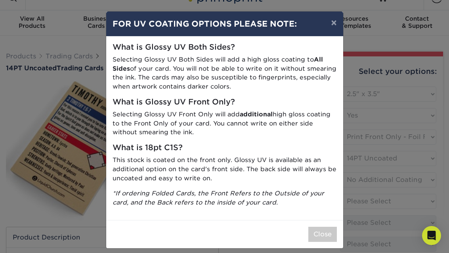 The width and height of the screenshot is (449, 253). What do you see at coordinates (225, 24) in the screenshot?
I see `h4: FOR UV COATING OPTIONS PLEASE NOTE:` at bounding box center [225, 24].